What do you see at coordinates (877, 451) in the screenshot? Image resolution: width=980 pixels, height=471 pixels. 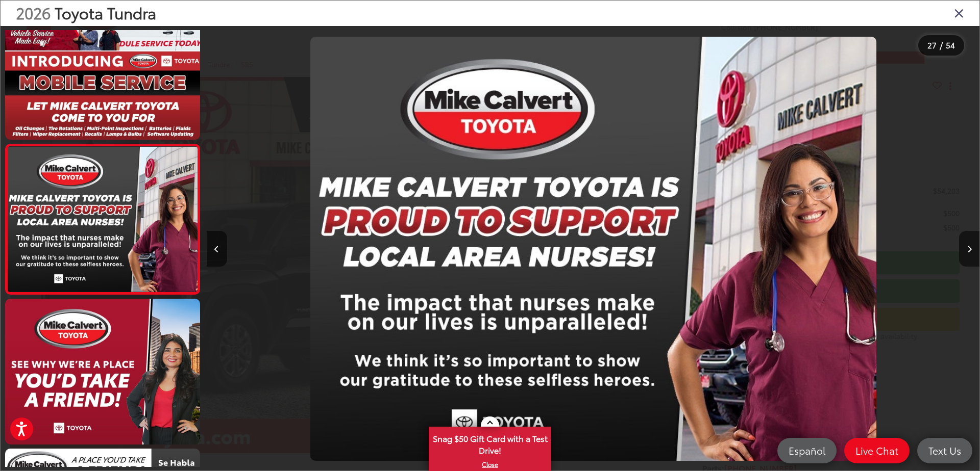 I see `span: Live Chat` at bounding box center [877, 451].